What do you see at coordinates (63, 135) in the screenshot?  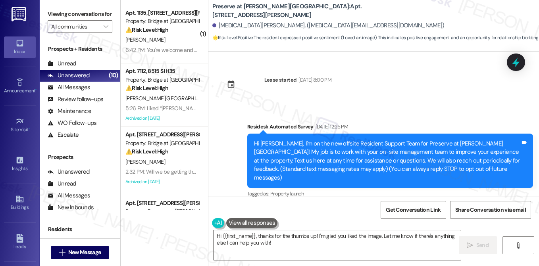 I see `div: Escalate` at bounding box center [63, 135].